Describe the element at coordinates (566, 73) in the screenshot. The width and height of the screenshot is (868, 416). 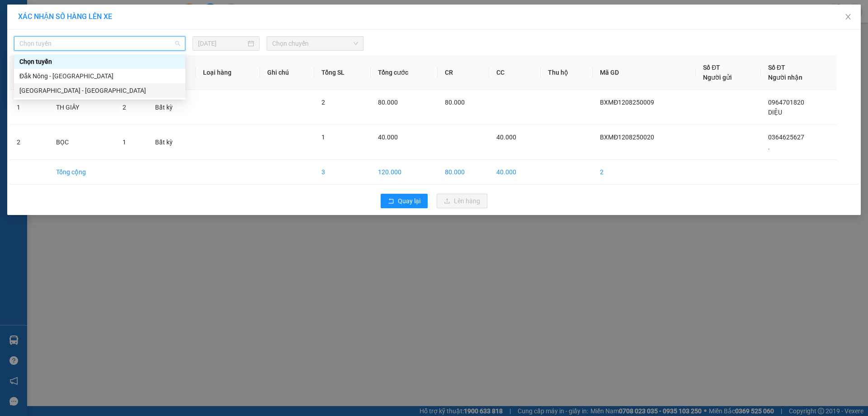
I see `th: Thu hộ` at that location.